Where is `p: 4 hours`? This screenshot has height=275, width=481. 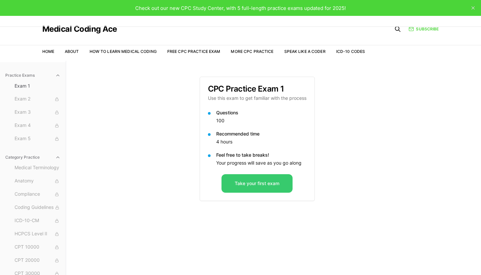 p: 4 hours is located at coordinates (261, 142).